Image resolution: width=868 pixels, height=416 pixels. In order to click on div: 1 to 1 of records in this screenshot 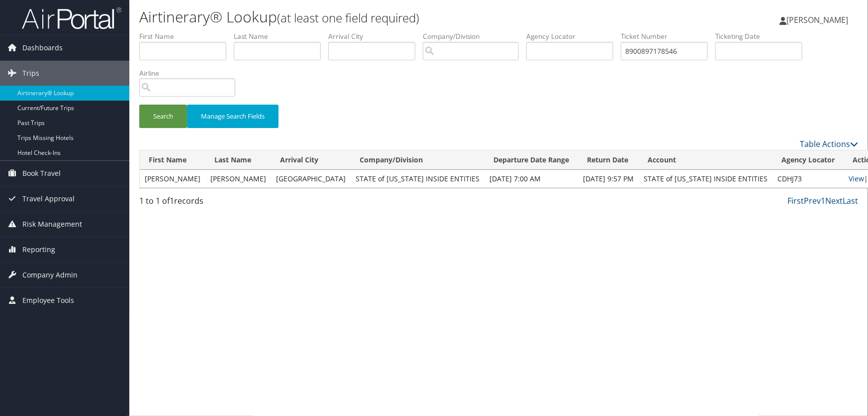, I will do `click(223, 204)`.